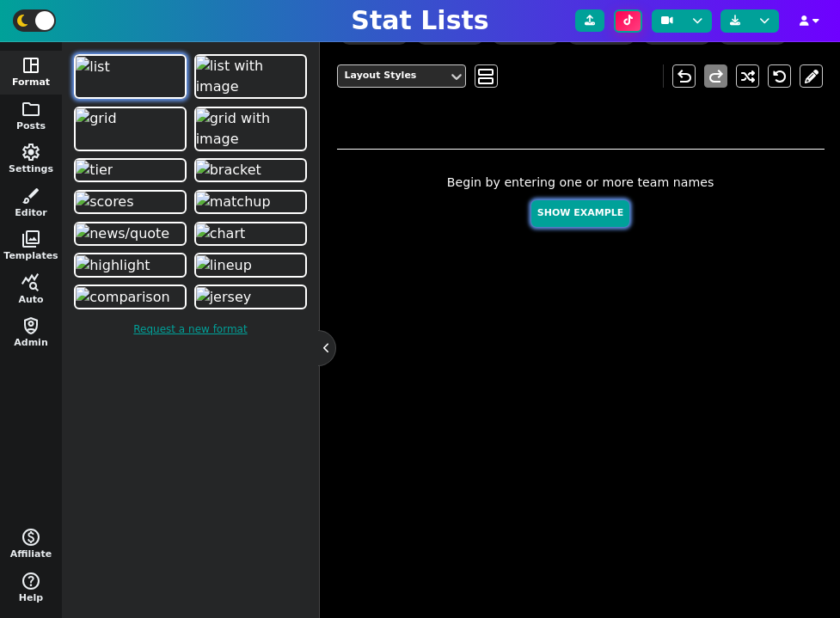 This screenshot has height=618, width=840. I want to click on img: scores, so click(104, 203).